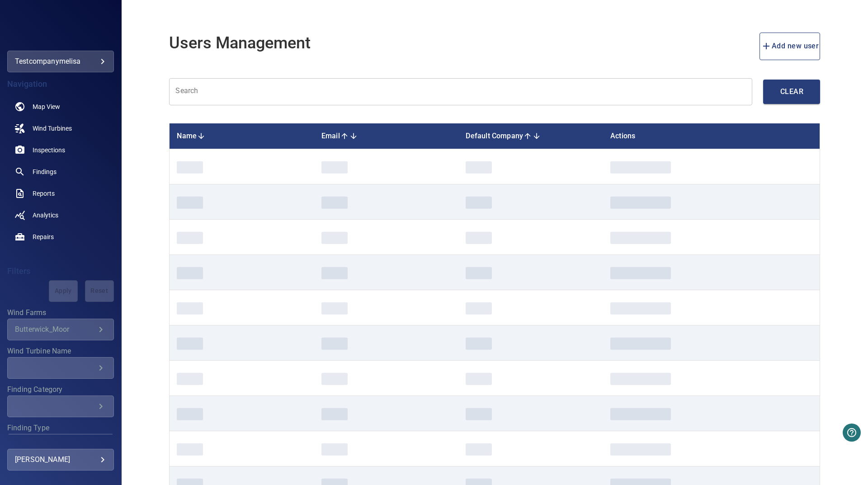 This screenshot has width=868, height=485. I want to click on h1: Users Management, so click(239, 43).